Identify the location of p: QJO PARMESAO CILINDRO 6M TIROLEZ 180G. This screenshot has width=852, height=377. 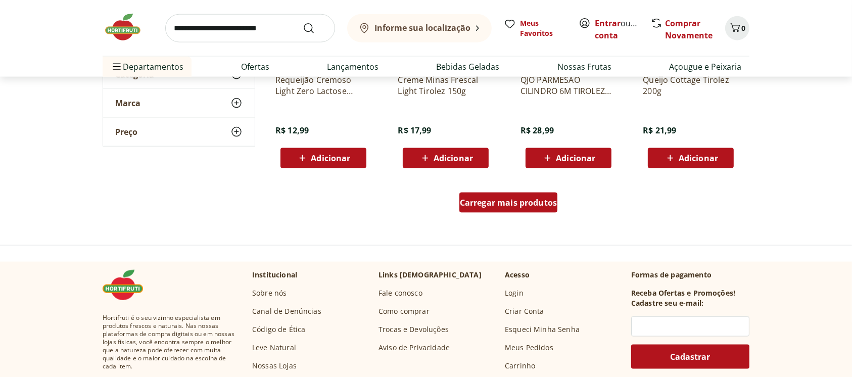
(569, 85).